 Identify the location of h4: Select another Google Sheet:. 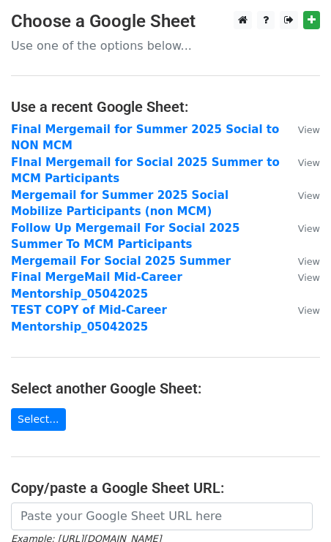
(165, 388).